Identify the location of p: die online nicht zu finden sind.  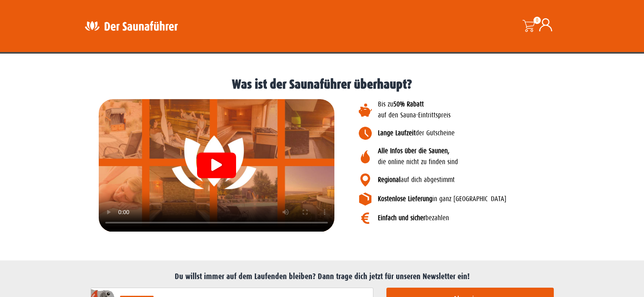
(480, 156).